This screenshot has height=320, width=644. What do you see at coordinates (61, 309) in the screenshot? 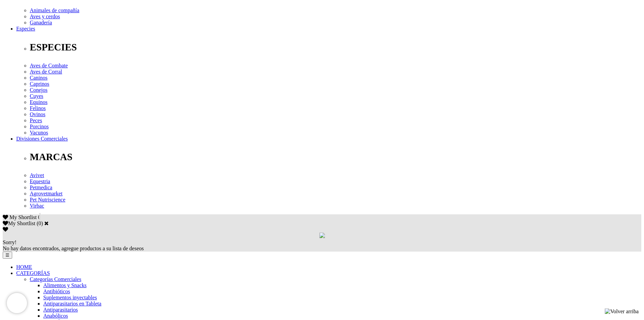
I see `span: Antiparasitarios` at bounding box center [61, 309].